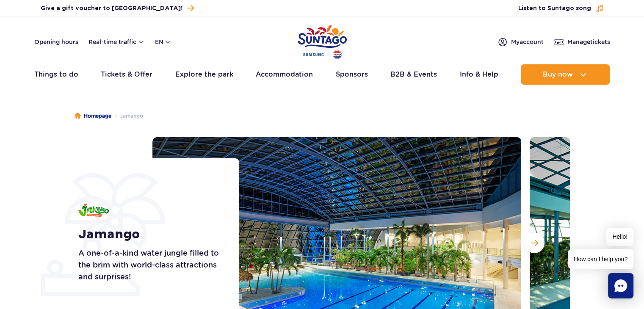 The width and height of the screenshot is (644, 309). Describe the element at coordinates (414, 75) in the screenshot. I see `a: B2B & Events` at that location.